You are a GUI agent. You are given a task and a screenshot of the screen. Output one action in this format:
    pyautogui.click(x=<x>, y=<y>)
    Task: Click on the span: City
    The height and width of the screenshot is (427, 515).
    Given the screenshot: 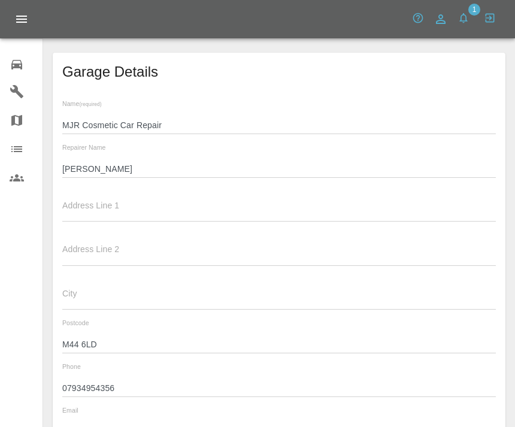 What is the action you would take?
    pyautogui.click(x=69, y=293)
    